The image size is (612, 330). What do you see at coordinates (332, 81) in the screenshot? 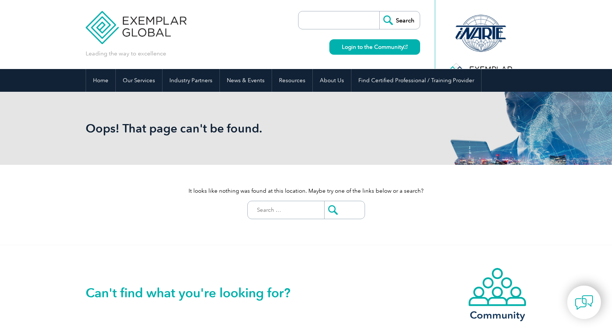
I see `a: About Us` at bounding box center [332, 81].